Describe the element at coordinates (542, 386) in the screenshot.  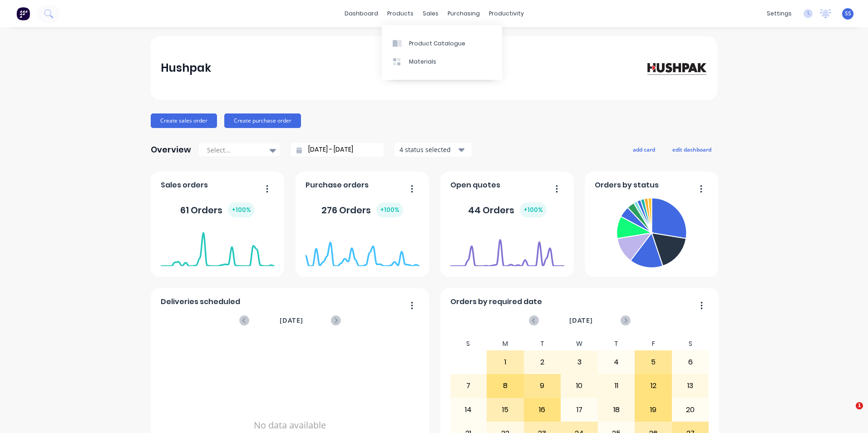
I see `div: 9` at that location.